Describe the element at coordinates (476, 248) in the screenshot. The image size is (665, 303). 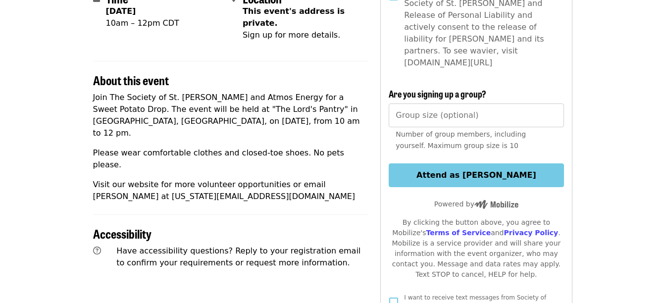
I see `div: By clicking the button above, you agree to Mobilize's and . Mobilize is a service provider and wi...` at that location.